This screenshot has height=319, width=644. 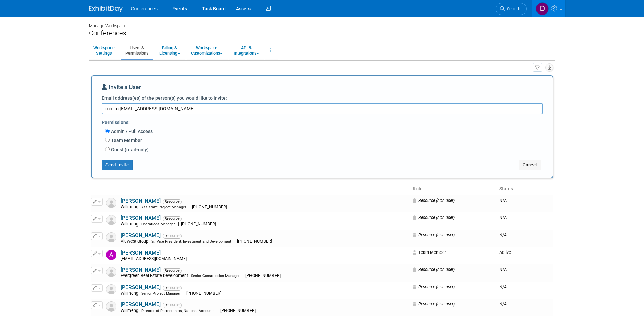 What do you see at coordinates (164, 207) in the screenshot?
I see `span: Assistant Project Manager` at bounding box center [164, 207].